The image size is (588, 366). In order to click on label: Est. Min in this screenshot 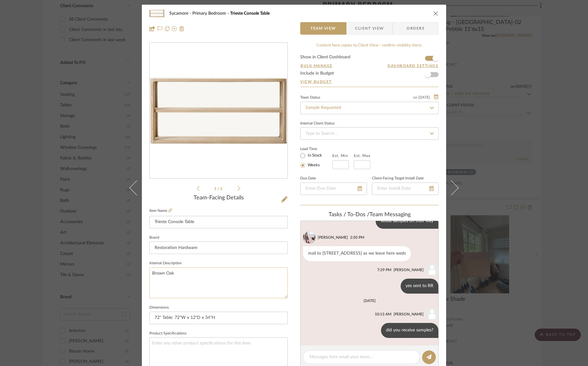, I will do `click(340, 156)`.